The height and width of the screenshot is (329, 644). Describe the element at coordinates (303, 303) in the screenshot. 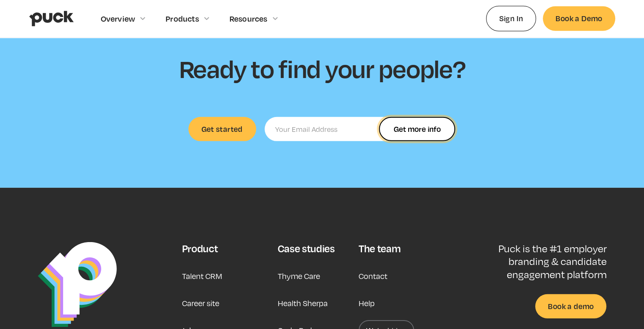

I see `a: Health Sherpa` at that location.